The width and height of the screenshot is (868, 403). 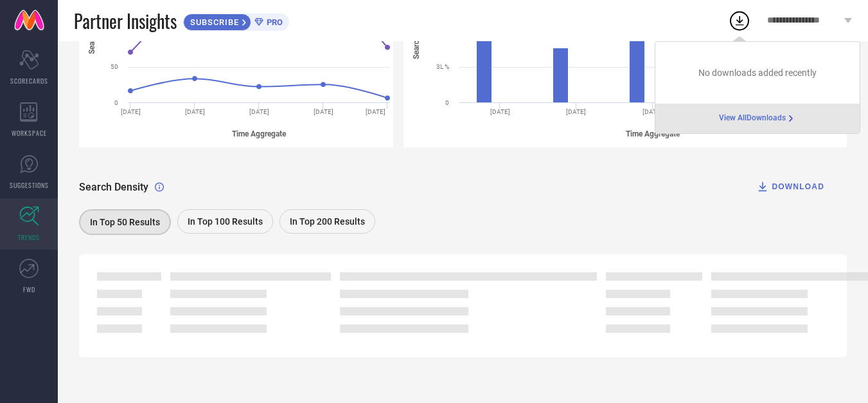 I want to click on span: SCORECARDS, so click(x=29, y=80).